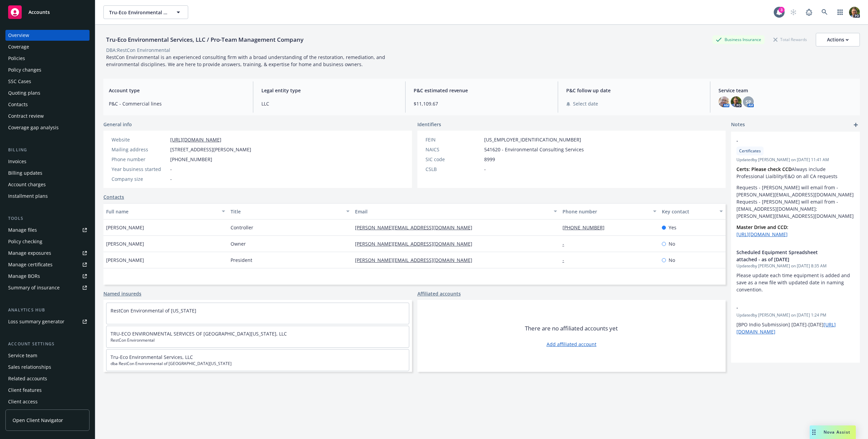  Describe the element at coordinates (139, 169) in the screenshot. I see `div: Year business started` at that location.